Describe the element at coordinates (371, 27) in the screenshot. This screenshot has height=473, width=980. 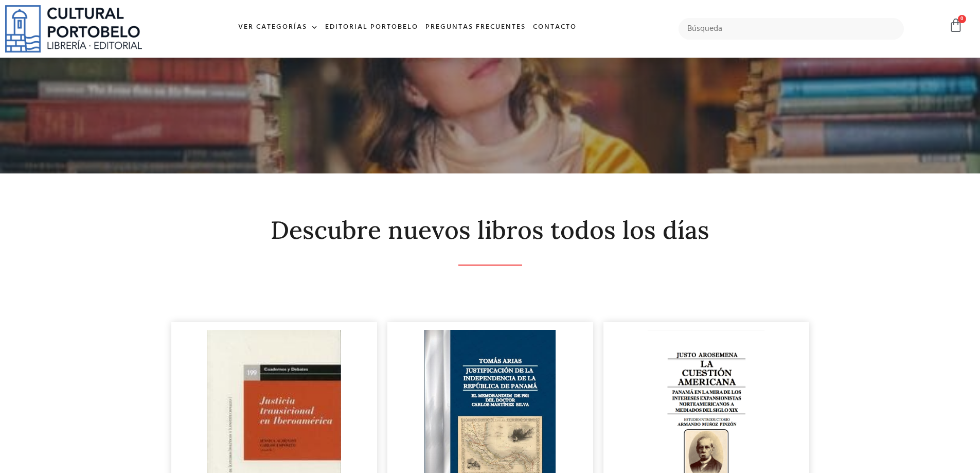
I see `a: Editorial Portobelo` at that location.